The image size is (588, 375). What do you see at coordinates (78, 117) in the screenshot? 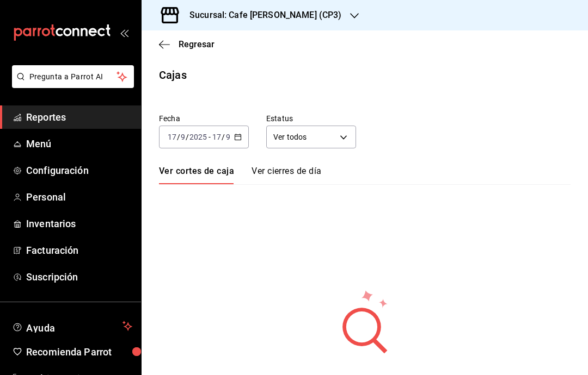
I see `span: Reportes` at bounding box center [78, 117].